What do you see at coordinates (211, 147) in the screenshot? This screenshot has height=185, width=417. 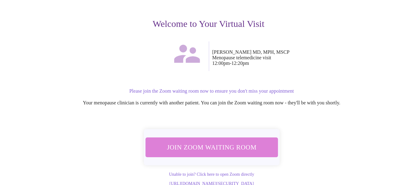 I see `button: Join Zoom Waiting Room` at bounding box center [211, 147].